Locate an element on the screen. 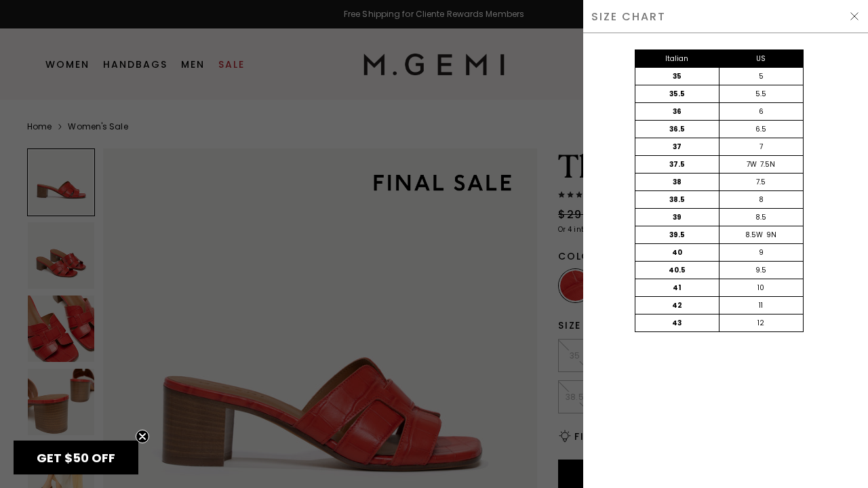 This screenshot has height=488, width=868. div: 42 is located at coordinates (677, 305).